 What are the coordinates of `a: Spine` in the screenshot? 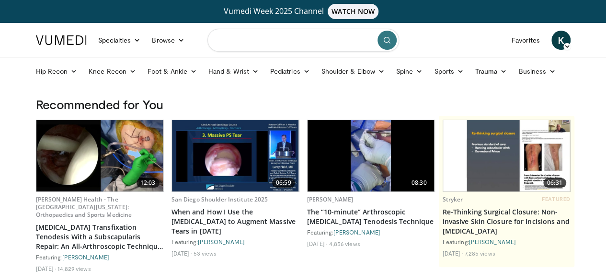 It's located at (409, 71).